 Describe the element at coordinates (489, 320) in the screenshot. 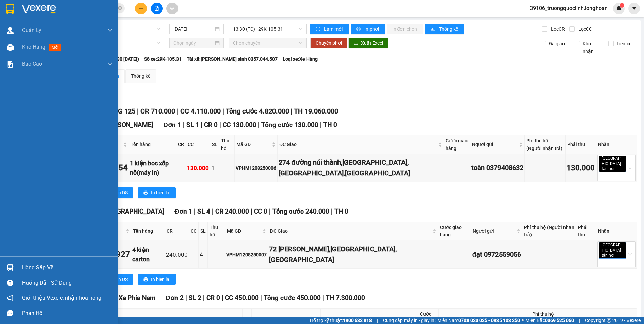

I see `strong: 0708 023 035 - 0935 103 250` at that location.